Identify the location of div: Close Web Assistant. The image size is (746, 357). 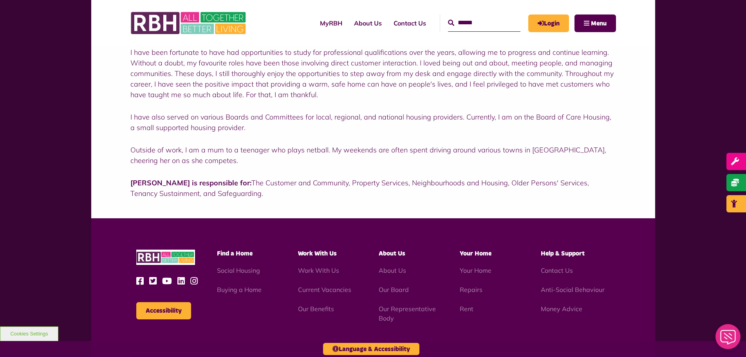
(17, 15).